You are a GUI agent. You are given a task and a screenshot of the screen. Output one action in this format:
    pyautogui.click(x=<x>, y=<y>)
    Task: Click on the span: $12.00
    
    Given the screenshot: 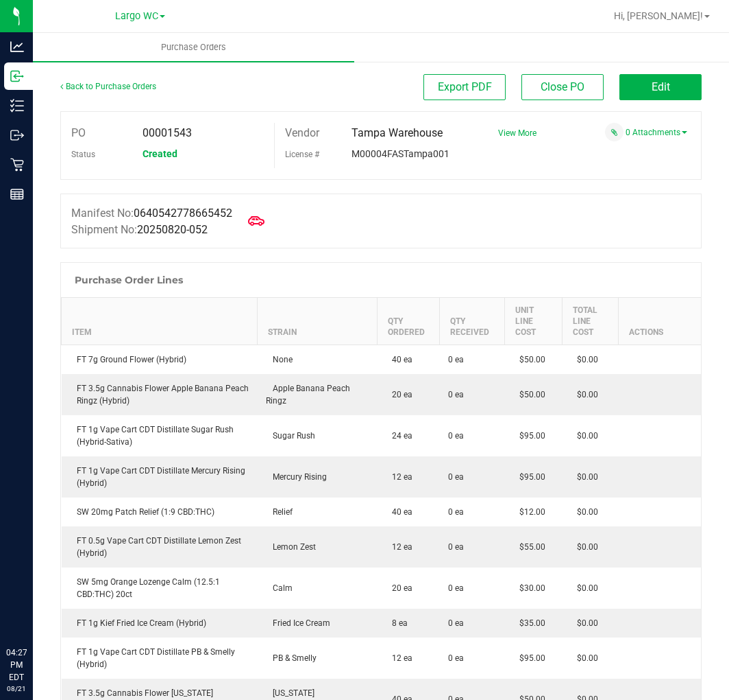 What is the action you would take?
    pyautogui.click(x=529, y=512)
    